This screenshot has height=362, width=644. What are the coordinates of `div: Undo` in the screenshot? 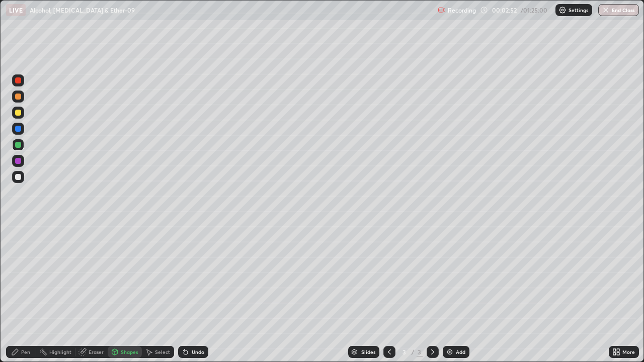 It's located at (198, 352).